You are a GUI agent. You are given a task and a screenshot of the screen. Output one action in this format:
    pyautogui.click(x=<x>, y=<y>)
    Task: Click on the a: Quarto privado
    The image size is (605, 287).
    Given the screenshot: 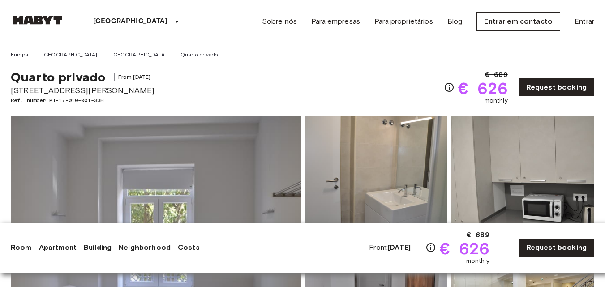 What is the action you would take?
    pyautogui.click(x=199, y=55)
    